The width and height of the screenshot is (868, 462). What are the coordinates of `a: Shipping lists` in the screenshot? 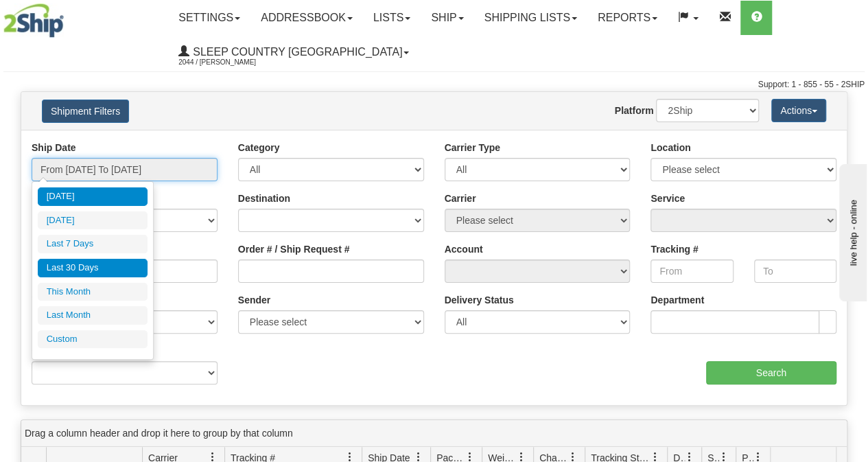 It's located at (530, 18).